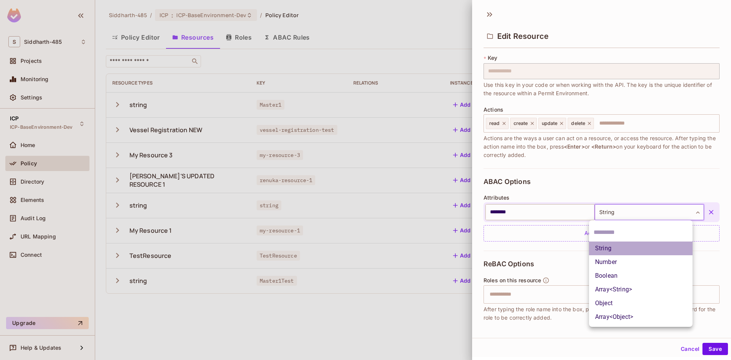  Describe the element at coordinates (641, 317) in the screenshot. I see `li: Array<Object>` at that location.